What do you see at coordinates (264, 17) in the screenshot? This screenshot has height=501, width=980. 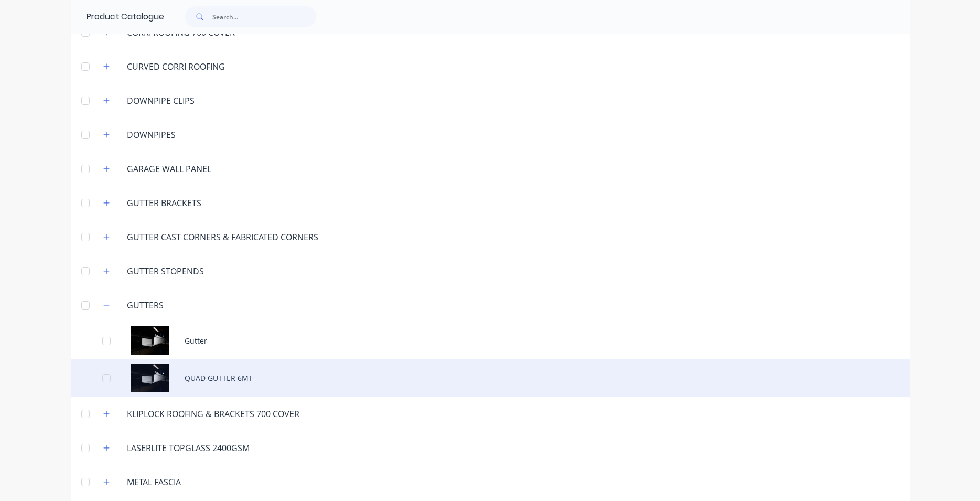 I see `input: Search...` at bounding box center [264, 17].